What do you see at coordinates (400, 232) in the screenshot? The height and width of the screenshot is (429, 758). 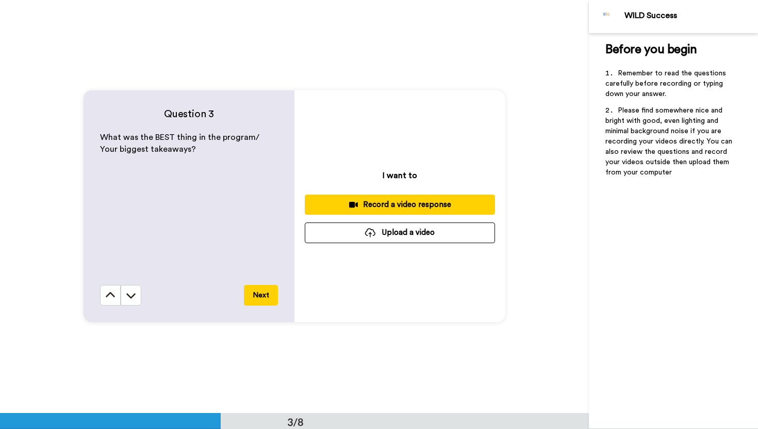 I see `button: Upload a video` at bounding box center [400, 232].